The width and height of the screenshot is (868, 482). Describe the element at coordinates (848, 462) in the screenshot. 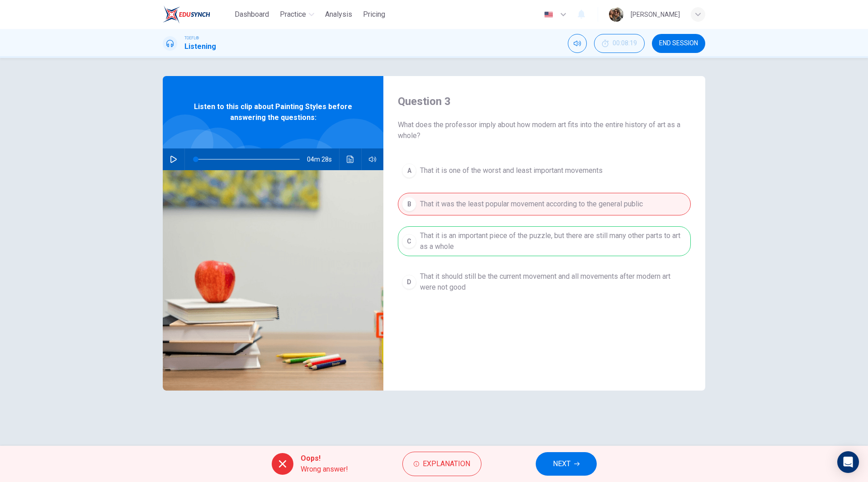

I see `div: Open Intercom Messenger` at that location.